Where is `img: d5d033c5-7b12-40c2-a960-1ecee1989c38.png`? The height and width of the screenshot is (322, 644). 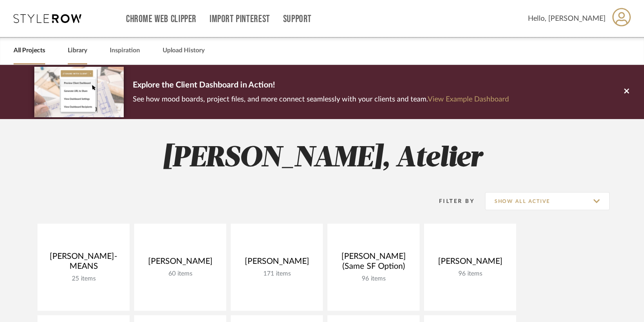
img: d5d033c5-7b12-40c2-a960-1ecee1989c38.png is located at coordinates (79, 92).